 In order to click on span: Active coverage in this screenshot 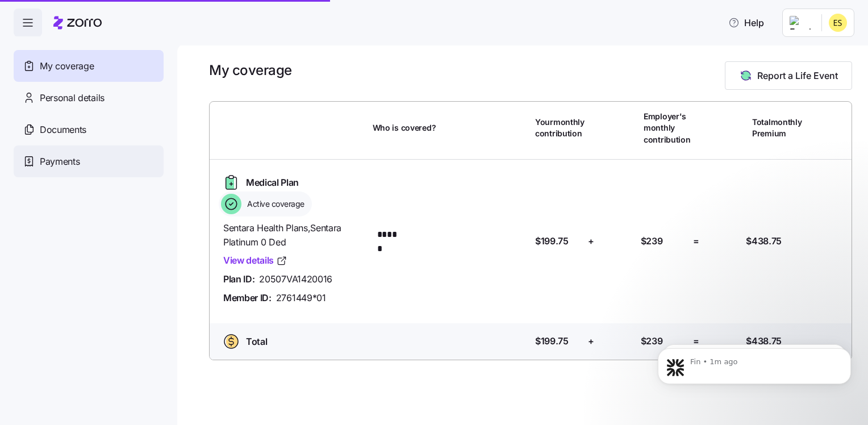, I will do `click(274, 204)`.